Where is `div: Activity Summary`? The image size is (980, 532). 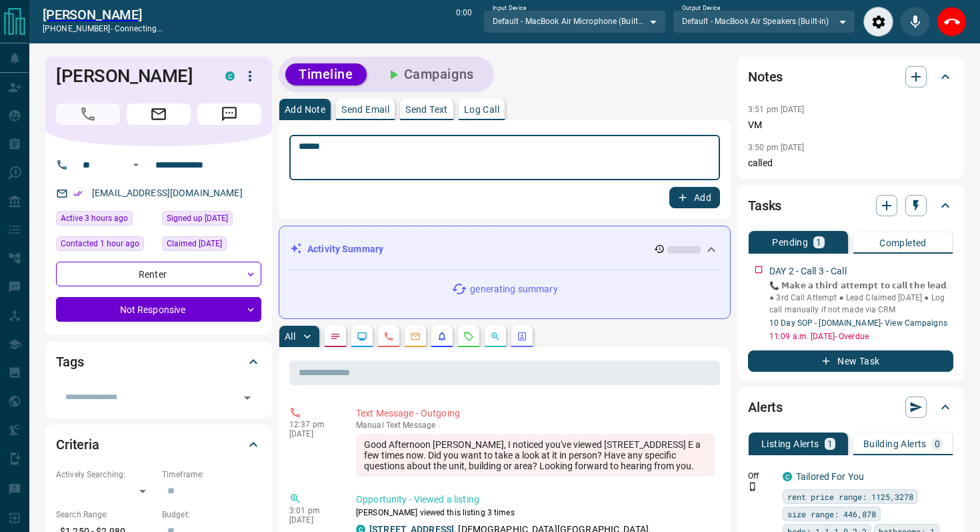
div: Activity Summary is located at coordinates (505, 249).